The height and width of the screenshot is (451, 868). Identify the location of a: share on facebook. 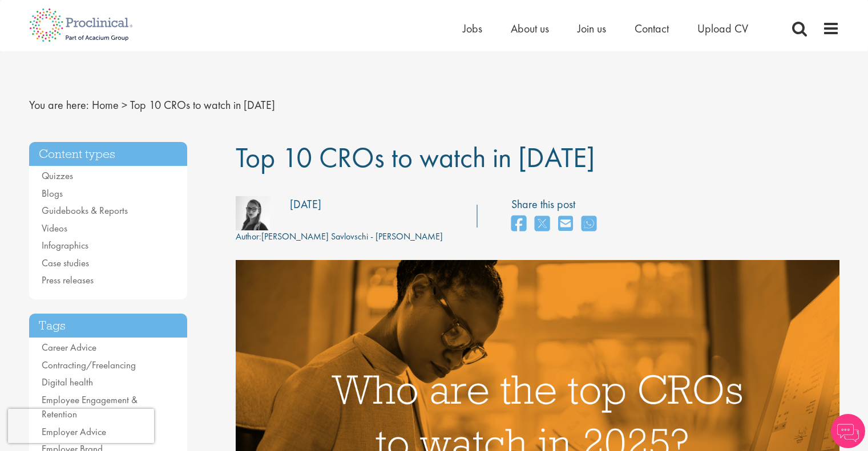
(519, 224).